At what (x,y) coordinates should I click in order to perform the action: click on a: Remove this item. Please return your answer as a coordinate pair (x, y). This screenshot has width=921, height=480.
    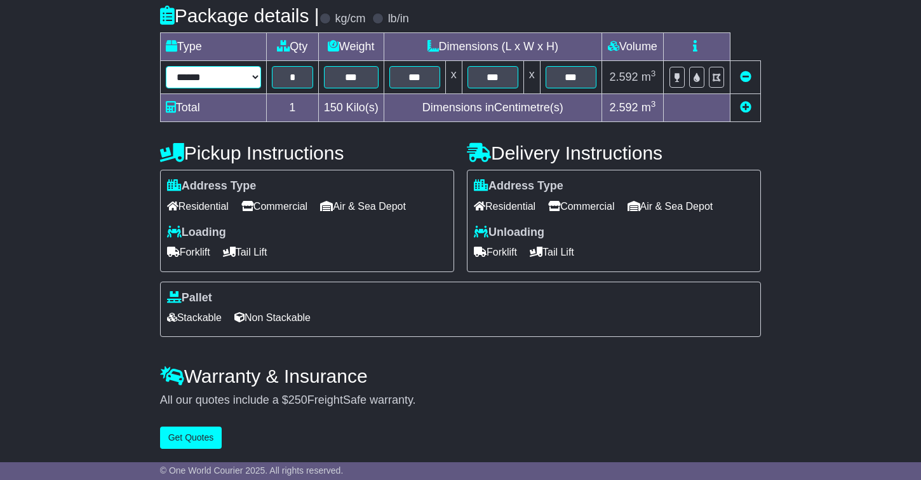
    Looking at the image, I should click on (746, 77).